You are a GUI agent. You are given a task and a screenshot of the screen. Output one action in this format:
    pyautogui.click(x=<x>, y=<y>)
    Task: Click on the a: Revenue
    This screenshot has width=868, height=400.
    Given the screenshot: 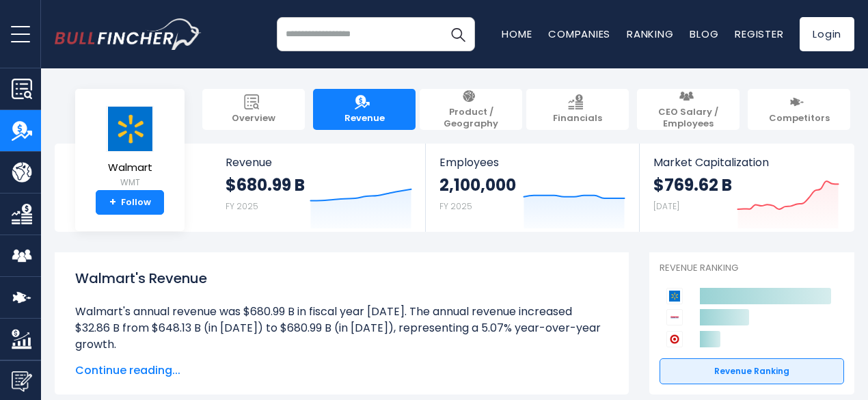 What is the action you would take?
    pyautogui.click(x=364, y=110)
    